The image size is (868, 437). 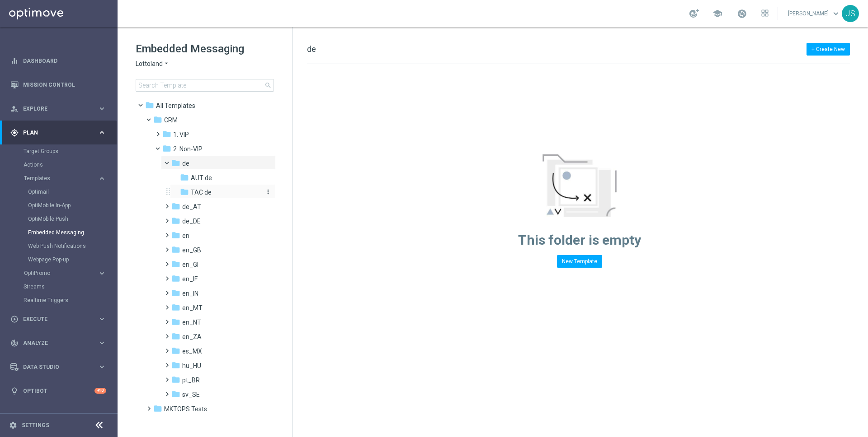 I want to click on div: track_changes Analyze keyboard_arrow_right, so click(x=58, y=343).